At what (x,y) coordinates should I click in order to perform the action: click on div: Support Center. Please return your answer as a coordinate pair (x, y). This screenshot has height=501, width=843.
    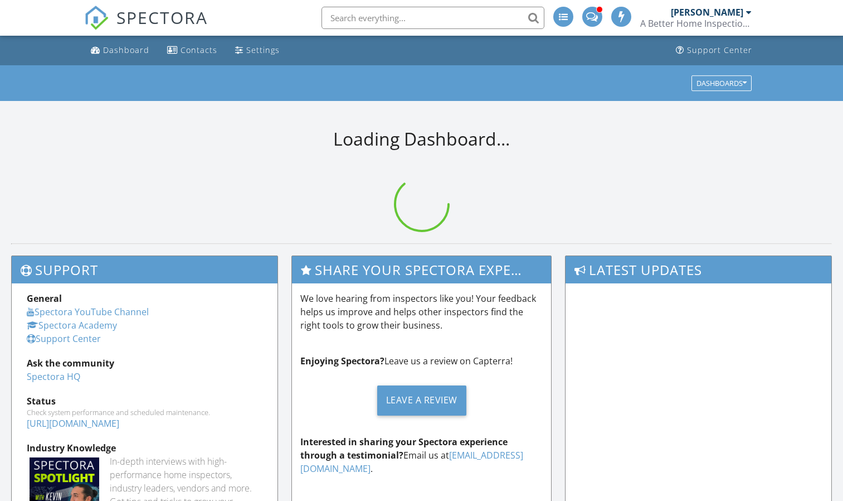
    Looking at the image, I should click on (720, 50).